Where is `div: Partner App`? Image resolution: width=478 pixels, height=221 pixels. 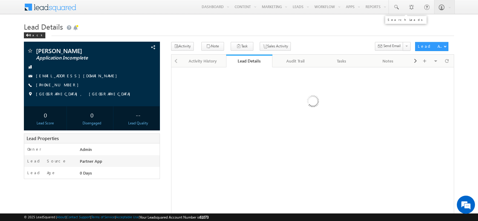 div: Partner App is located at coordinates (119, 163).